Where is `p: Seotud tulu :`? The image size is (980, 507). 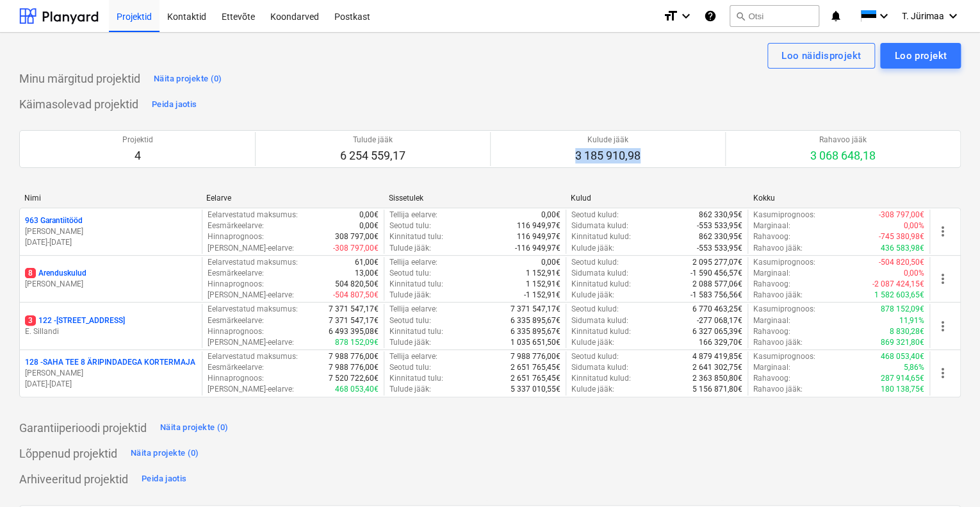 p: Seotud tulu : is located at coordinates (410, 226).